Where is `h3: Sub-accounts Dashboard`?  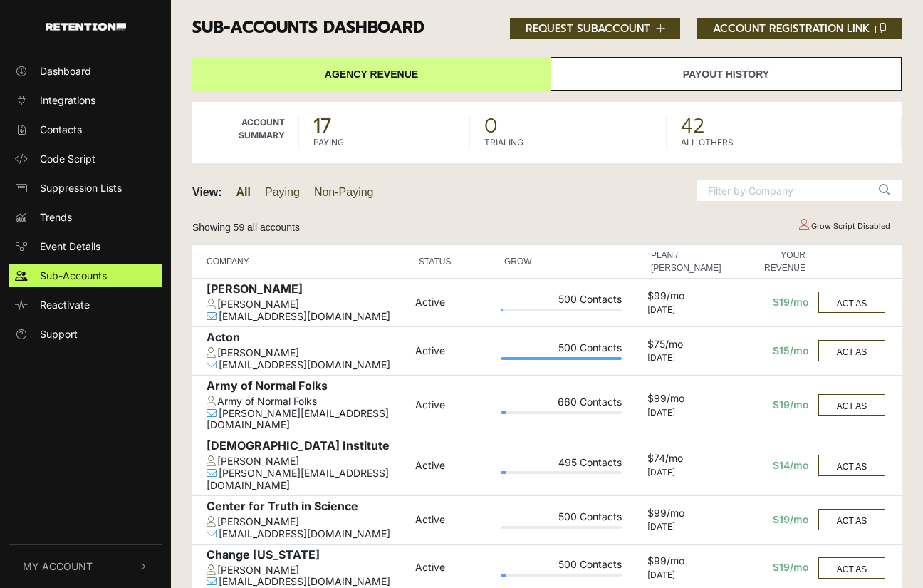
h3: Sub-accounts Dashboard is located at coordinates (547, 28).